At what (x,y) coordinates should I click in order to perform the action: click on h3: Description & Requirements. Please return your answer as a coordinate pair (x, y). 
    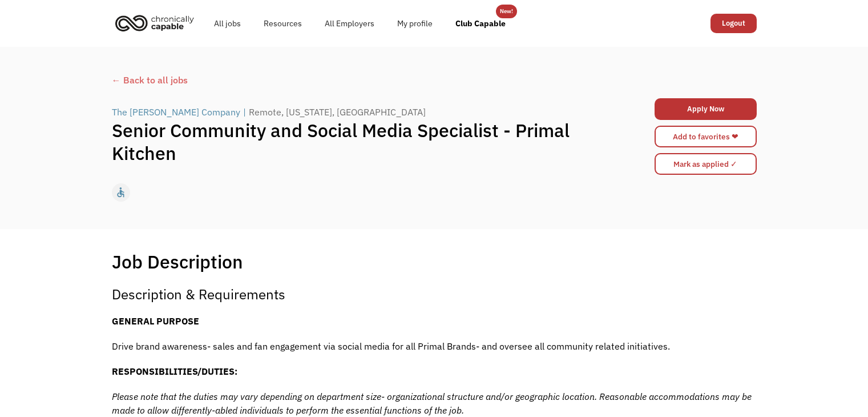
    Looking at the image, I should click on (434, 294).